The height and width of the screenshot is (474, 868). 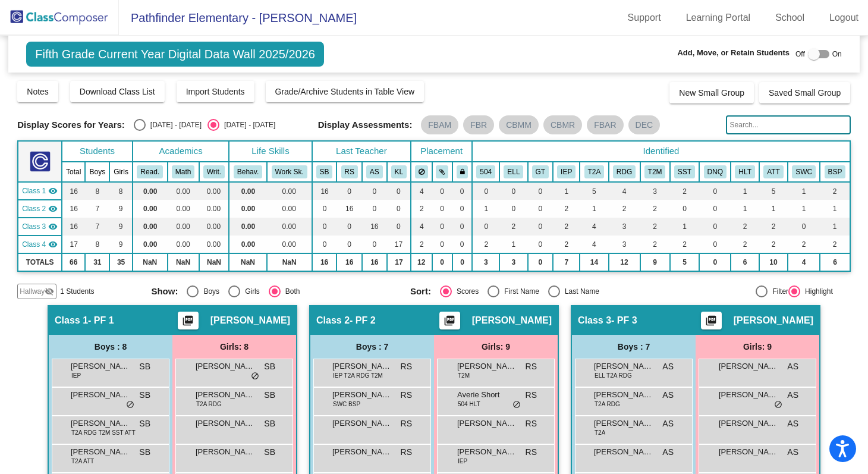 What do you see at coordinates (774, 262) in the screenshot?
I see `td: 10` at bounding box center [774, 262].